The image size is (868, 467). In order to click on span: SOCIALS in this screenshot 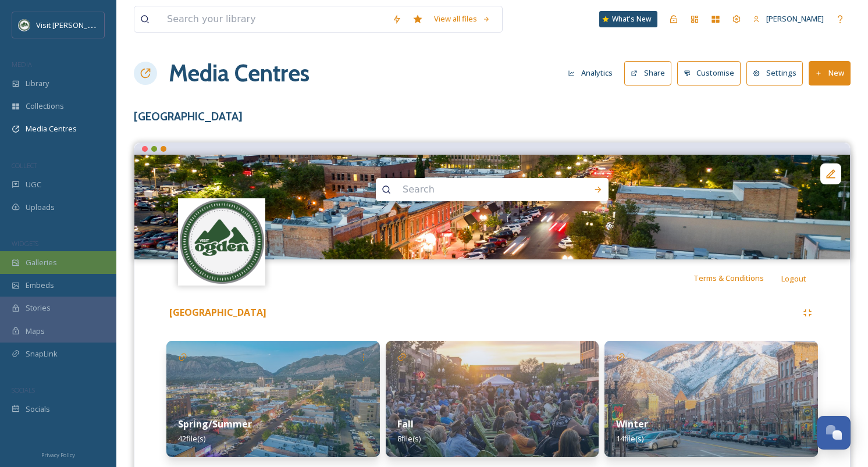, I will do `click(23, 390)`.